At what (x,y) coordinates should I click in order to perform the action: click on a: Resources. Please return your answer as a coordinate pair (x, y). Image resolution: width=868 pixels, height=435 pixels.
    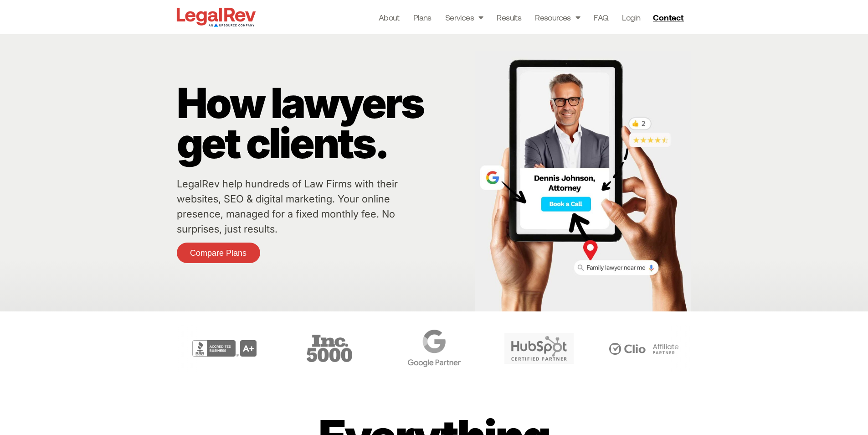
    Looking at the image, I should click on (557, 17).